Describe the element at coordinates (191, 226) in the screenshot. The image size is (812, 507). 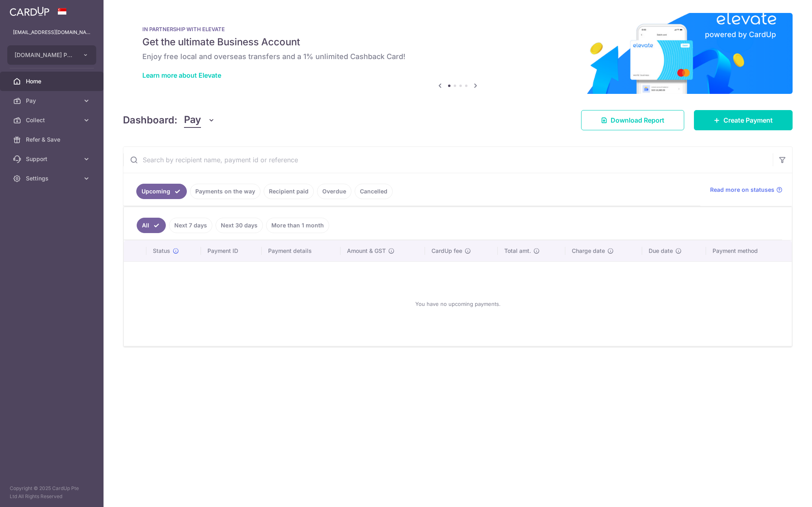
I see `a: Next 7 days` at that location.